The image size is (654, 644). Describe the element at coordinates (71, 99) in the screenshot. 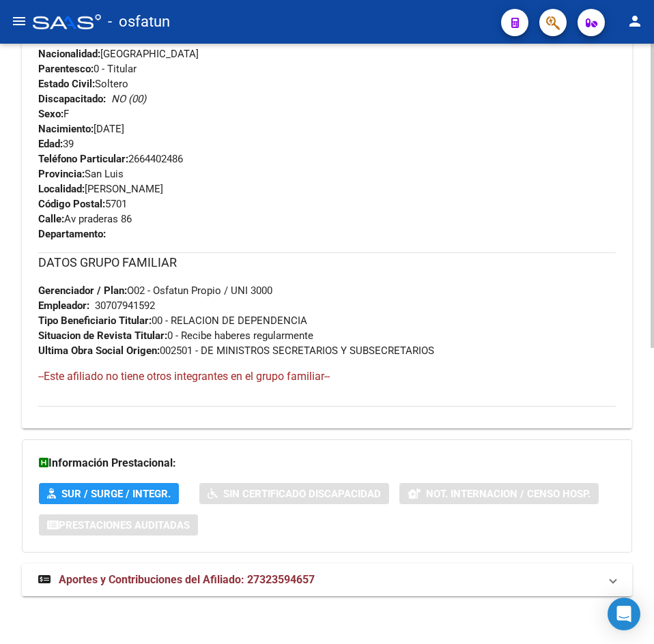

I see `strong: Discapacitado:` at that location.